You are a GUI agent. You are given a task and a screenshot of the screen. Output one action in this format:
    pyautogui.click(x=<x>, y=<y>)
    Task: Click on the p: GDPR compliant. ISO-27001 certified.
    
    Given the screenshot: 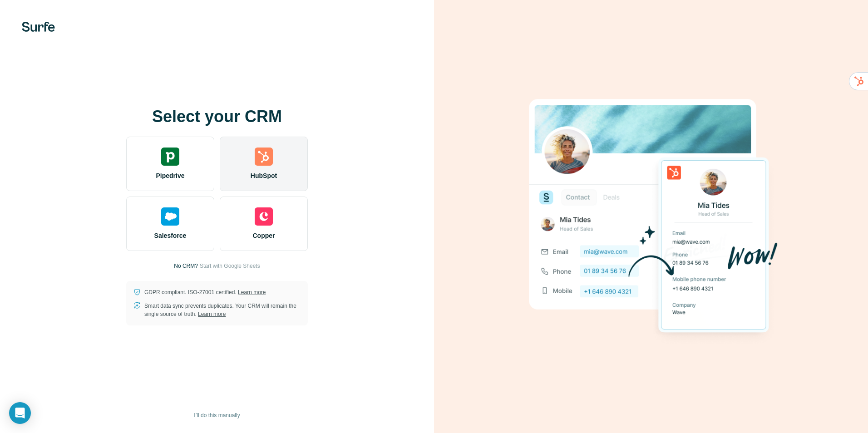 What is the action you would take?
    pyautogui.click(x=205, y=292)
    